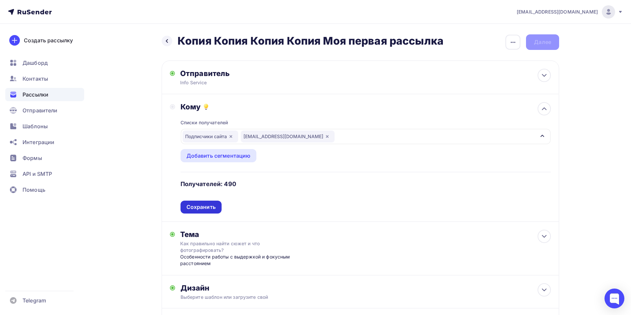  Describe the element at coordinates (32, 158) in the screenshot. I see `span: Формы` at that location.